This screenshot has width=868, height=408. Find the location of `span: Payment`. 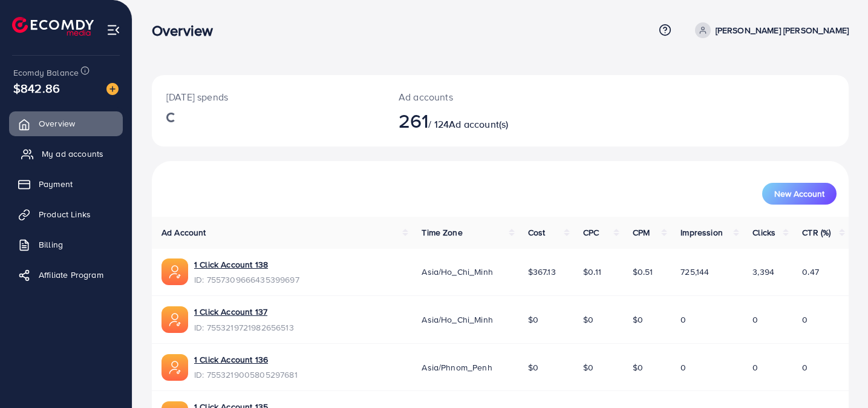

span: Payment is located at coordinates (55, 184).